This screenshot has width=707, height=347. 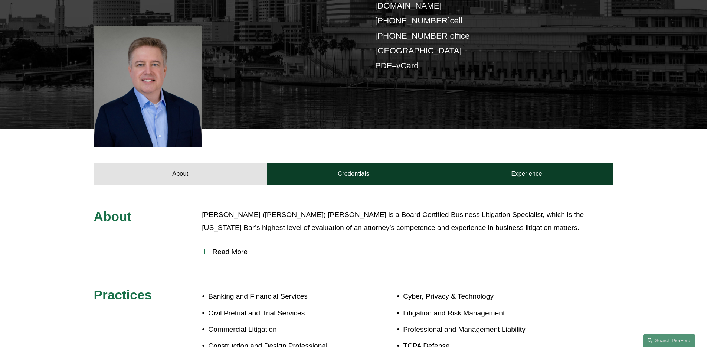 I want to click on span: Practices, so click(x=123, y=294).